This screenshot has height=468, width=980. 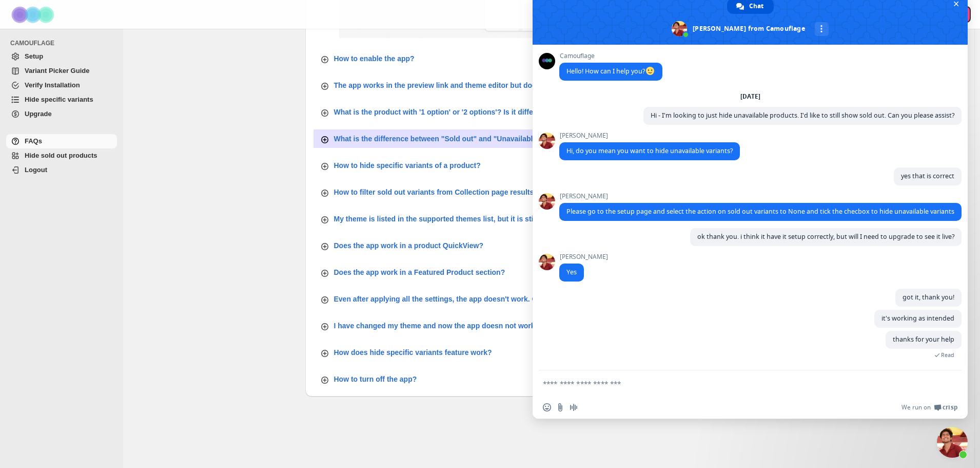 I want to click on button: What is the difference between "Sold out" and "Unavailable" variants?, so click(x=549, y=139).